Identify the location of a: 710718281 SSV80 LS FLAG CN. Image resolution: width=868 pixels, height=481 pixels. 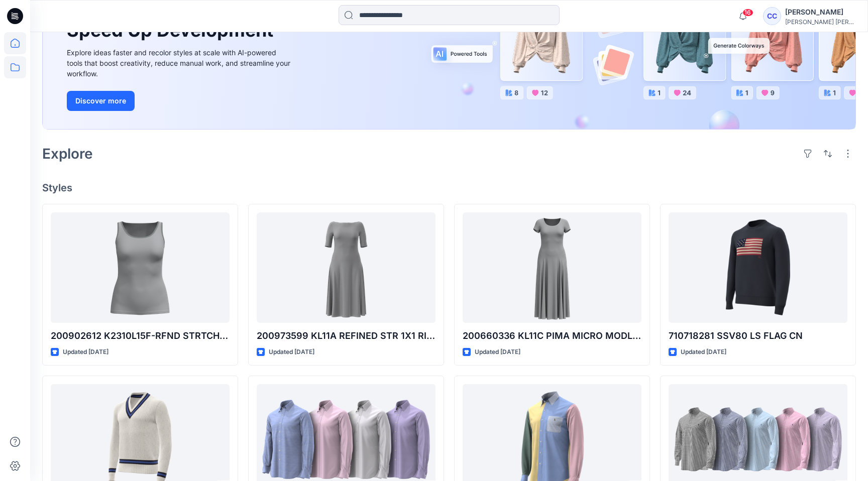
(758, 268).